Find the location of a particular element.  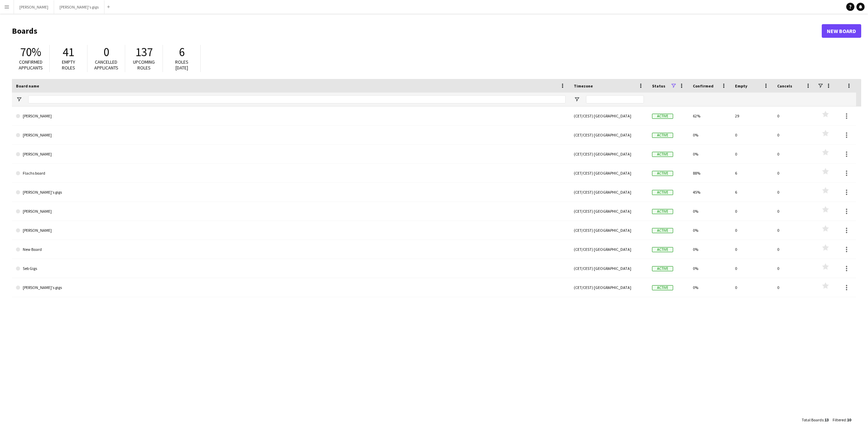

span: Timezone is located at coordinates (584, 86).